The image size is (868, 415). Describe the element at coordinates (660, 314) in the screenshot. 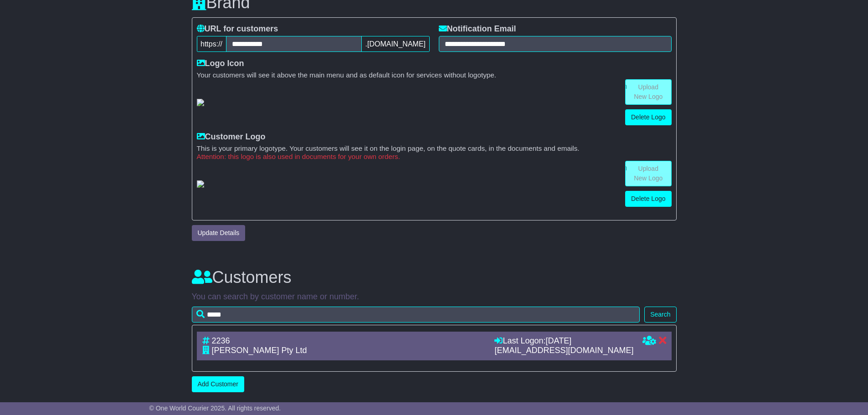

I see `button: Search` at that location.